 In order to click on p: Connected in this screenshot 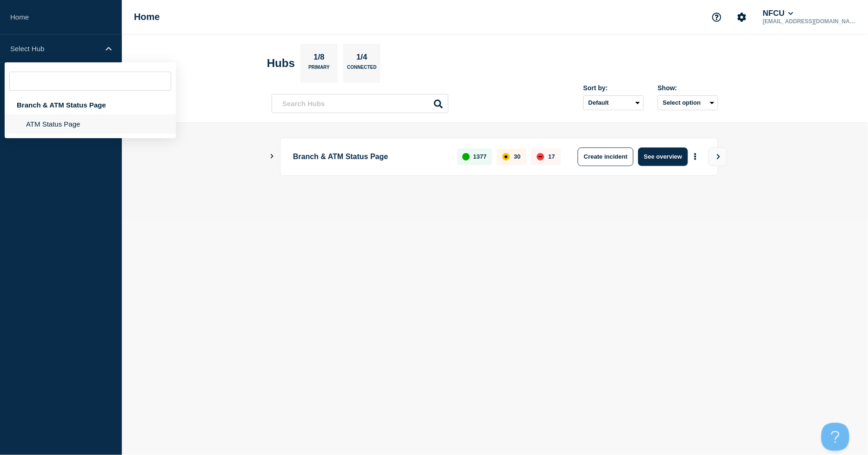, I will do `click(362, 69)`.